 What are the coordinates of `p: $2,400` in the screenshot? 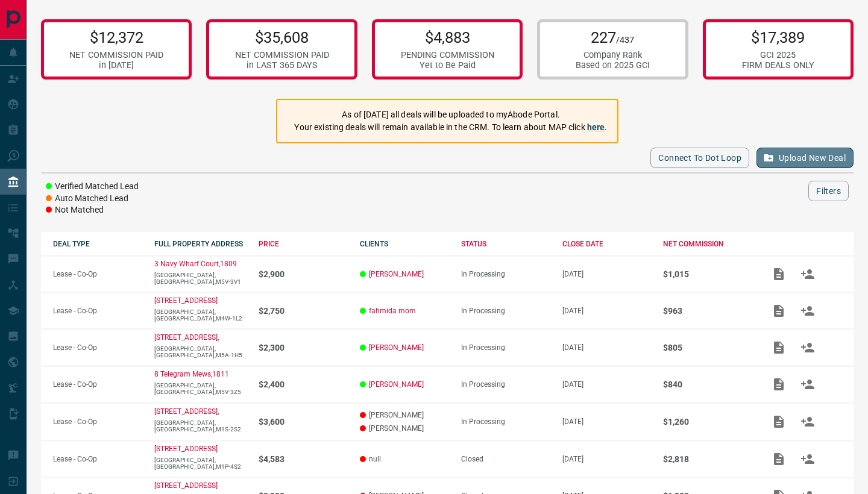 It's located at (303, 384).